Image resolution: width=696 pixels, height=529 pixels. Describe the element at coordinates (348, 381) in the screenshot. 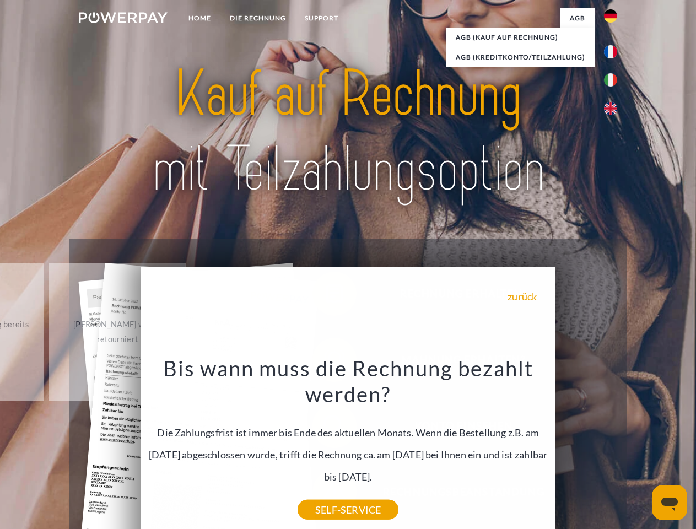

I see `h3: Bis wann muss die Rechnung bezahlt werden?` at that location.